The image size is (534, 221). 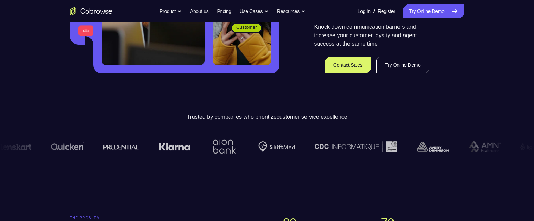 What do you see at coordinates (364, 11) in the screenshot?
I see `a: Log In` at bounding box center [364, 11].